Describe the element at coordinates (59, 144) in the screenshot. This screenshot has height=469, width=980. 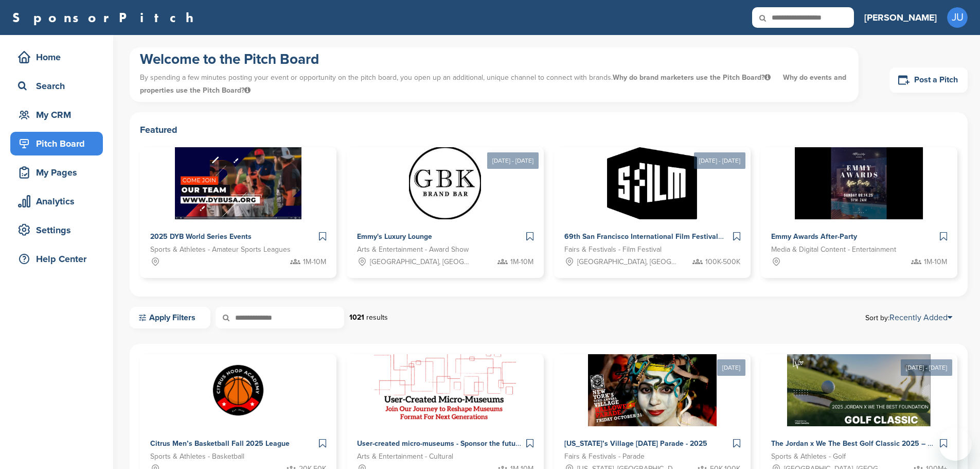
I see `div: Pitch Board` at that location.